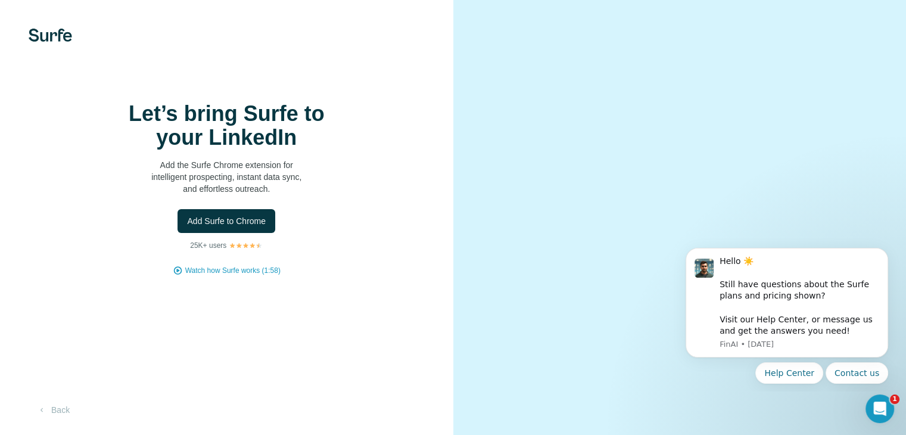  I want to click on button: Back, so click(53, 410).